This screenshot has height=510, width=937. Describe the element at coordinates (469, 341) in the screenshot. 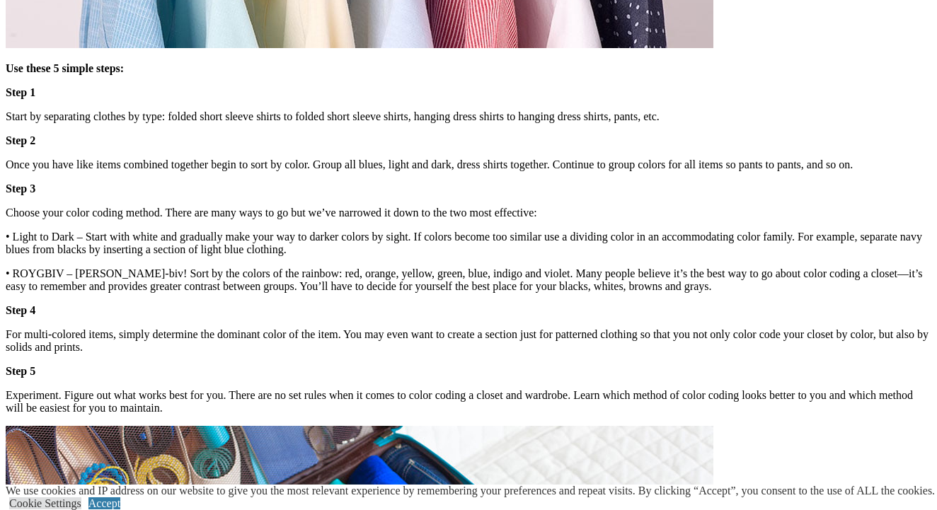

I see `p: For multi-colored items, simply determine the dominant color of the item. You may even want to cr...` at that location.